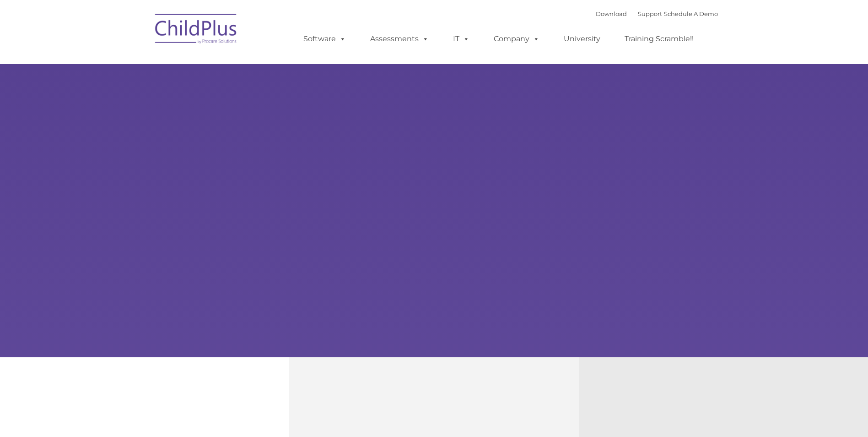 The image size is (868, 437). What do you see at coordinates (582, 39) in the screenshot?
I see `a: University` at bounding box center [582, 39].